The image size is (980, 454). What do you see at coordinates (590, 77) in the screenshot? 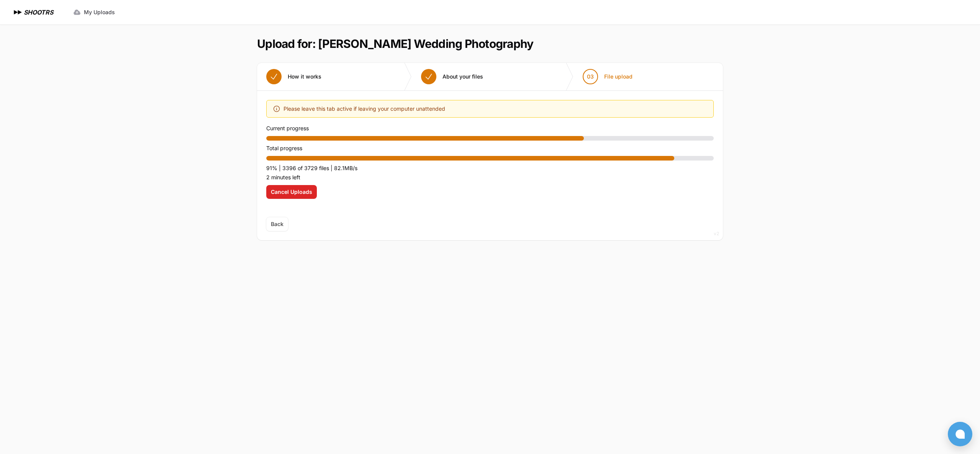
I see `span: 03` at bounding box center [590, 77].